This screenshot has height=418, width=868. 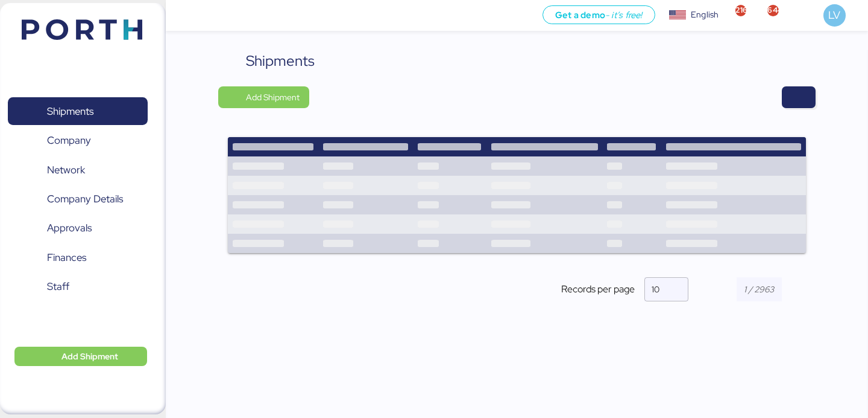 What do you see at coordinates (78, 228) in the screenshot?
I see `a: Approvals` at bounding box center [78, 228].